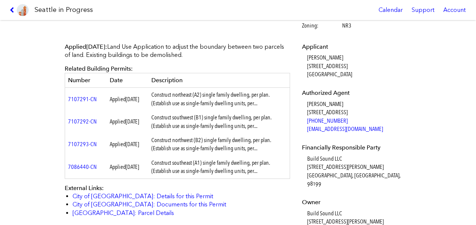 Image resolution: width=476 pixels, height=225 pixels. Describe the element at coordinates (82, 121) in the screenshot. I see `a: 7107292-CN` at that location.